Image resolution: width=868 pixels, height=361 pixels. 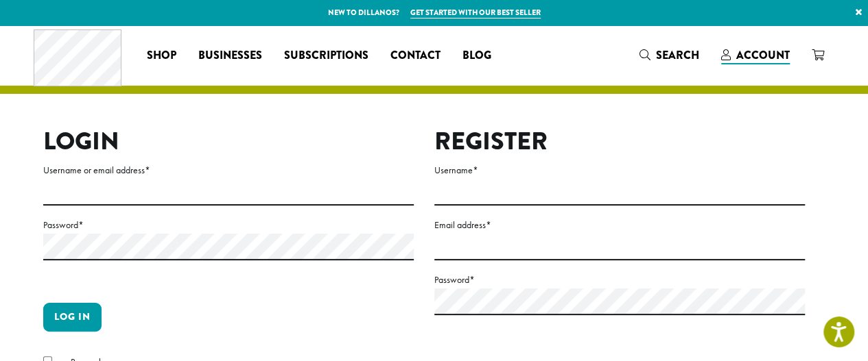 I want to click on span: Shop, so click(x=161, y=56).